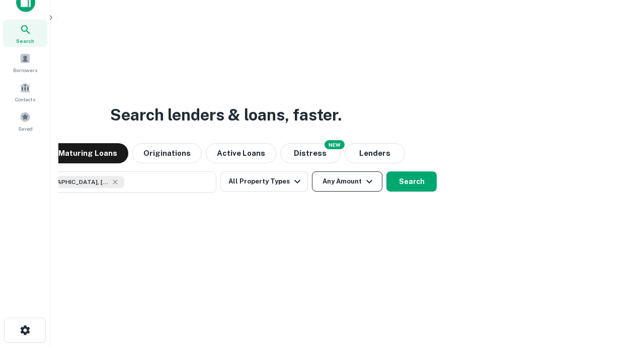 The image size is (644, 363). What do you see at coordinates (26, 121) in the screenshot?
I see `a: Saved` at bounding box center [26, 121].